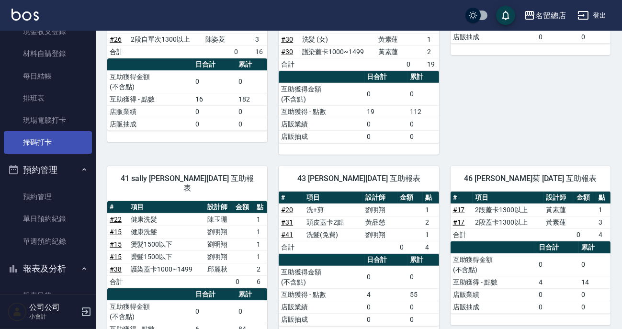  What do you see at coordinates (423, 294) in the screenshot?
I see `td: 55` at bounding box center [423, 294].